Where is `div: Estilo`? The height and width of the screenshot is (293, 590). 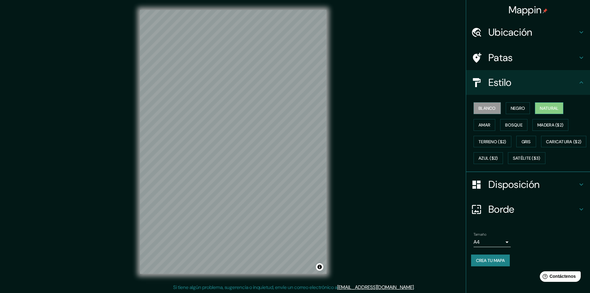 div: Estilo is located at coordinates (528, 82).